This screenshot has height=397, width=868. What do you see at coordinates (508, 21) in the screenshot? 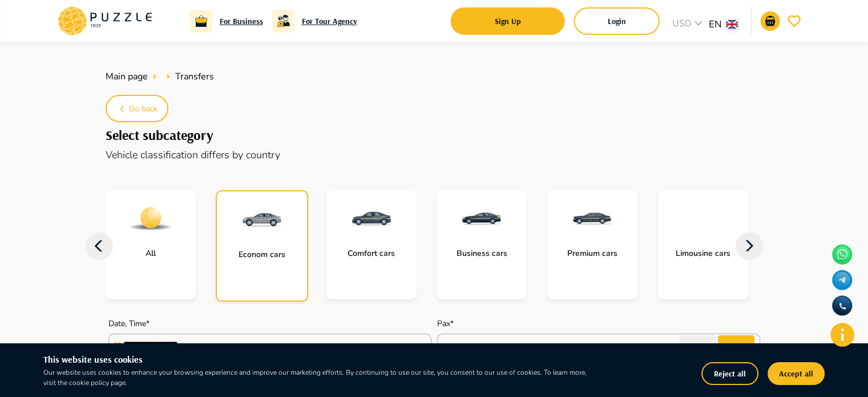
I see `button: signup` at bounding box center [508, 21].